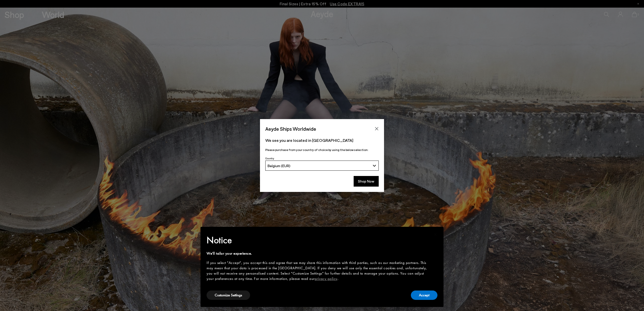 Image resolution: width=644 pixels, height=311 pixels. Describe the element at coordinates (318, 271) in the screenshot. I see `div: If you select "Accept", you accept this and agree that we may share this information with third p...` at that location.